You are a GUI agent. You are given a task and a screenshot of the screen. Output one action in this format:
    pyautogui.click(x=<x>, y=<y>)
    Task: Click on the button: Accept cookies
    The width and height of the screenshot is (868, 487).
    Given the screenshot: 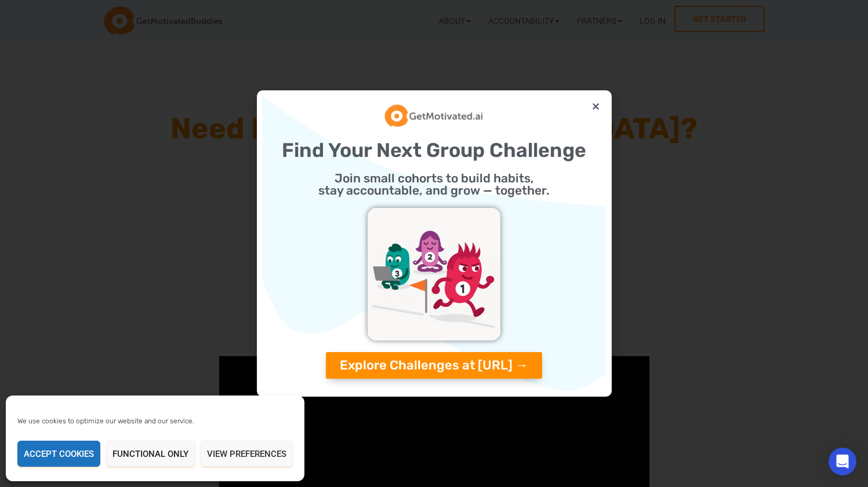 What is the action you would take?
    pyautogui.click(x=59, y=453)
    